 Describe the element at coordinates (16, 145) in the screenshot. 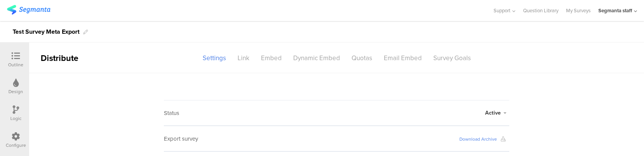

I see `div: Configure` at that location.